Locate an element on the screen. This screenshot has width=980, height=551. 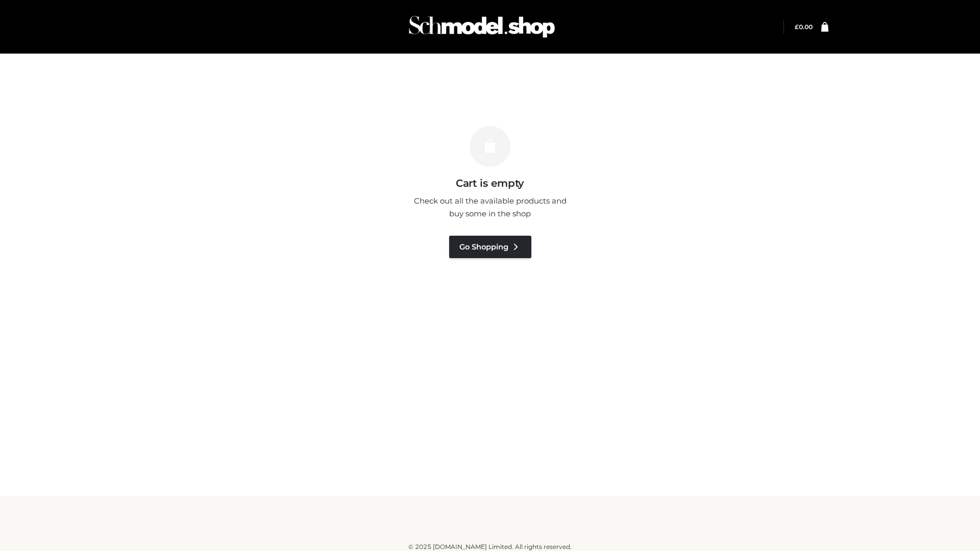
a: Go Shopping is located at coordinates (490, 247).